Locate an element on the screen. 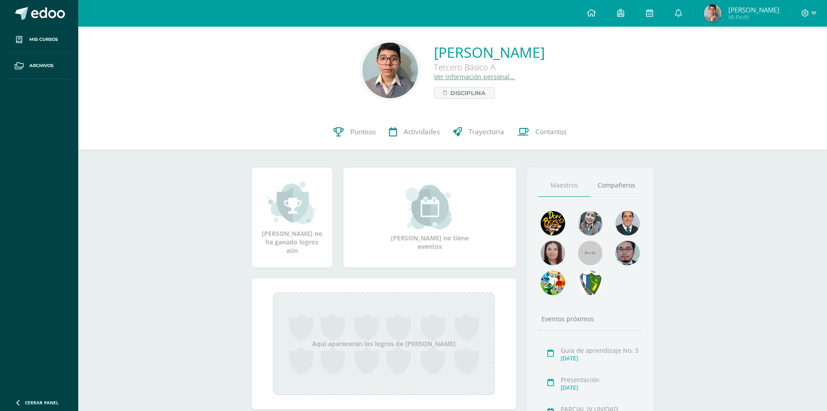  a: Mis cursos is located at coordinates (39, 40).